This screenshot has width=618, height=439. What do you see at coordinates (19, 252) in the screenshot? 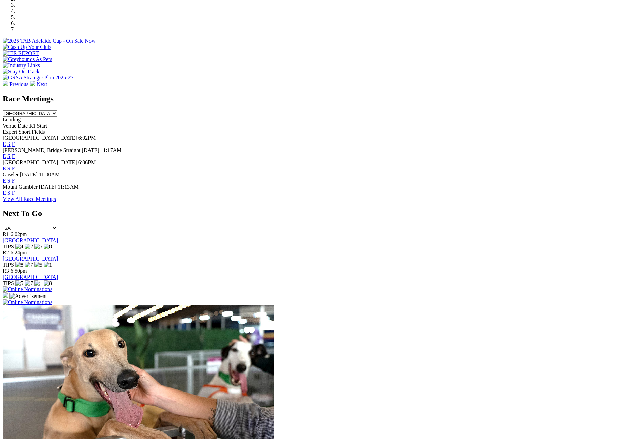
I see `span: 6:24pm` at bounding box center [19, 252].